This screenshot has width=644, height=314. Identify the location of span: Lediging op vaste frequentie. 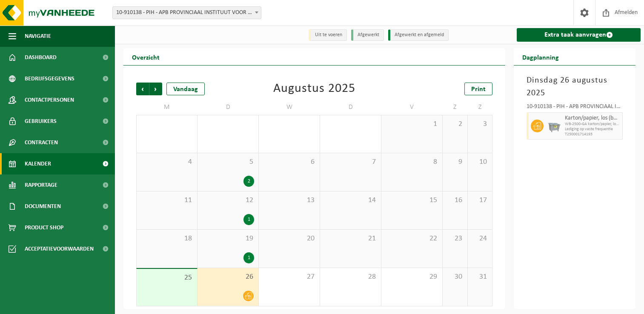
(592, 130).